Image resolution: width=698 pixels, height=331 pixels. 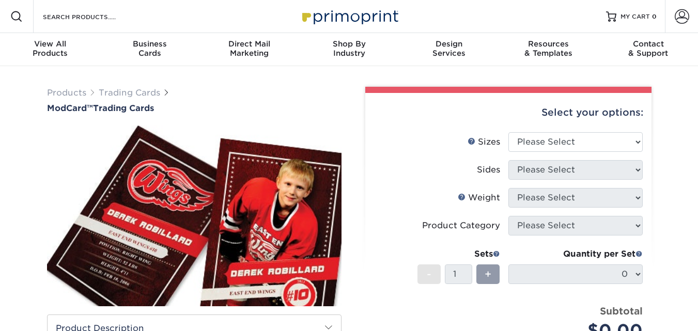 What do you see at coordinates (548, 50) in the screenshot?
I see `a: Resources& Templates` at bounding box center [548, 50].